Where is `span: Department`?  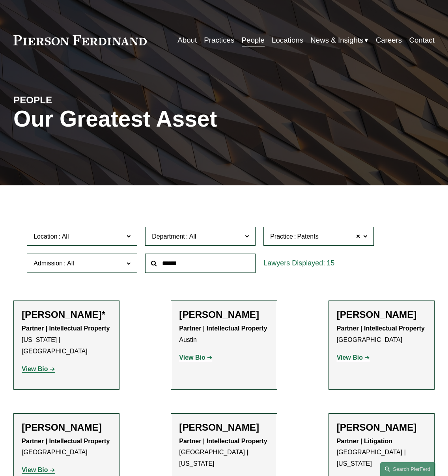 span: Department is located at coordinates (168, 236).